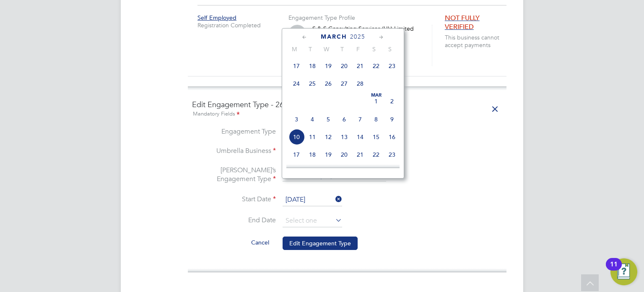 The image size is (644, 292). Describe the element at coordinates (243, 25) in the screenshot. I see `span: Registration Completed` at that location.